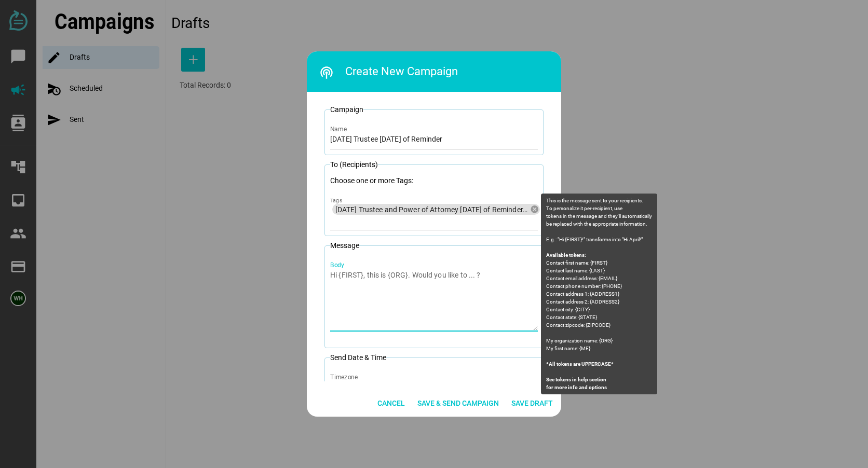 The height and width of the screenshot is (468, 868). I want to click on input: Name, so click(434, 135).